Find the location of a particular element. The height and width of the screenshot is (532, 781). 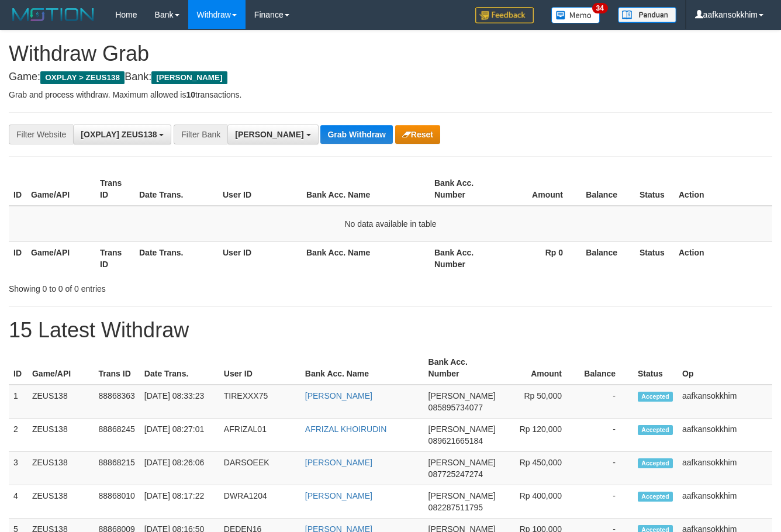

td: 88868010 is located at coordinates (117, 502).